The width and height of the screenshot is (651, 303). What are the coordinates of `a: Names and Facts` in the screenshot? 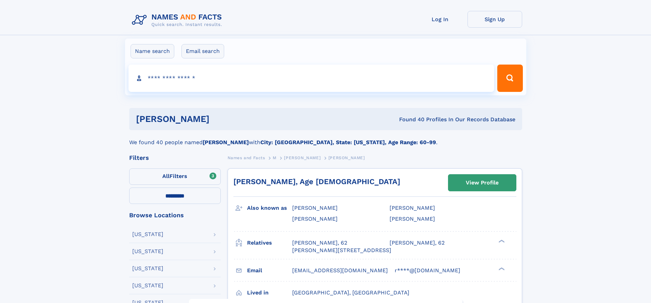 It's located at (246, 158).